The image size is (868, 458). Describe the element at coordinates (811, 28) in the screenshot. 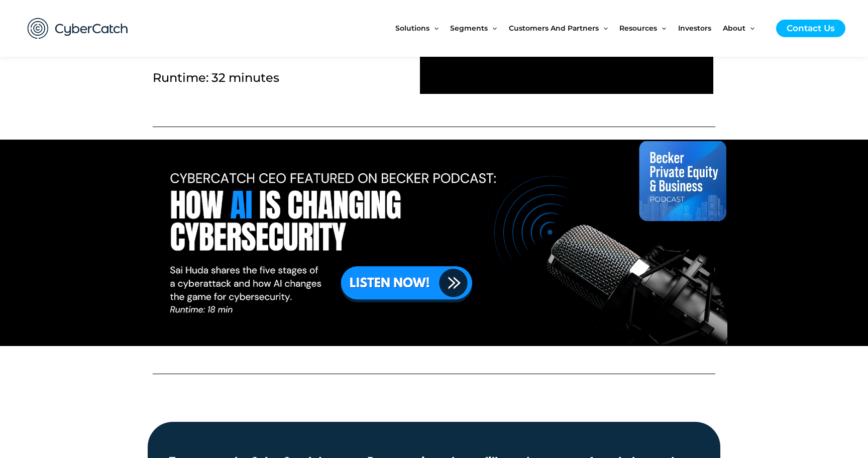

I see `div: Contact Us` at that location.